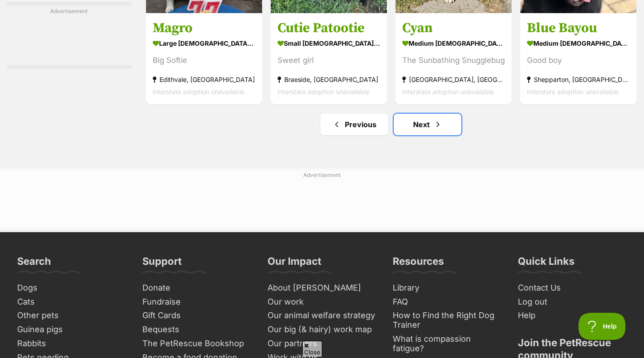 This screenshot has height=358, width=644. I want to click on a: Rabbits, so click(71, 343).